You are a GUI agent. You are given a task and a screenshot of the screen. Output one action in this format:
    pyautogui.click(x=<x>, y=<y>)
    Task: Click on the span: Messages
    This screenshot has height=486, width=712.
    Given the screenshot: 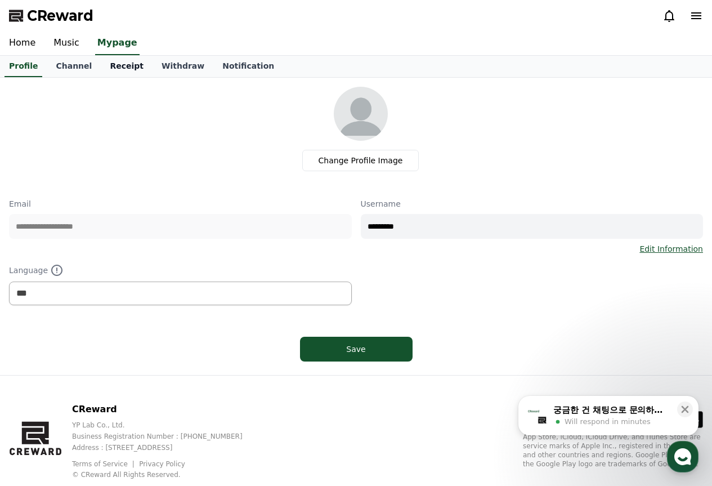 What is the action you would take?
    pyautogui.click(x=110, y=379)
    